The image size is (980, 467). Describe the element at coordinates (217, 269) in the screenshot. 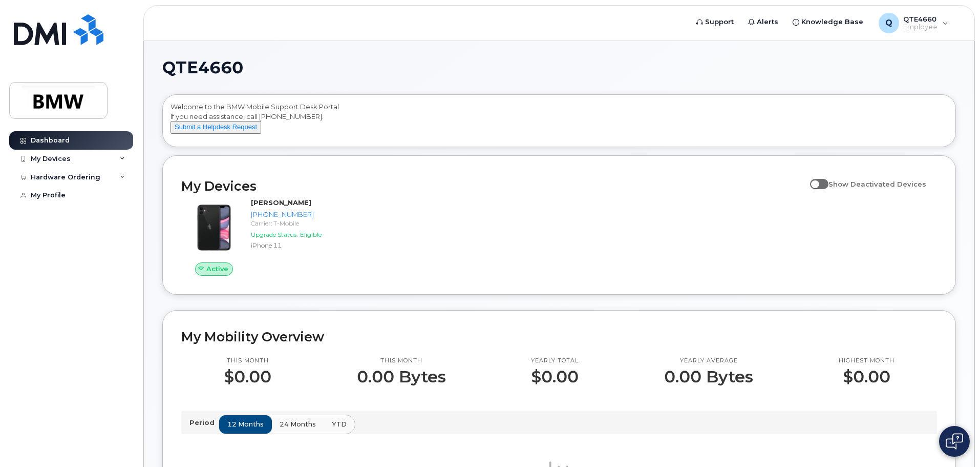

I see `span: Active` at that location.